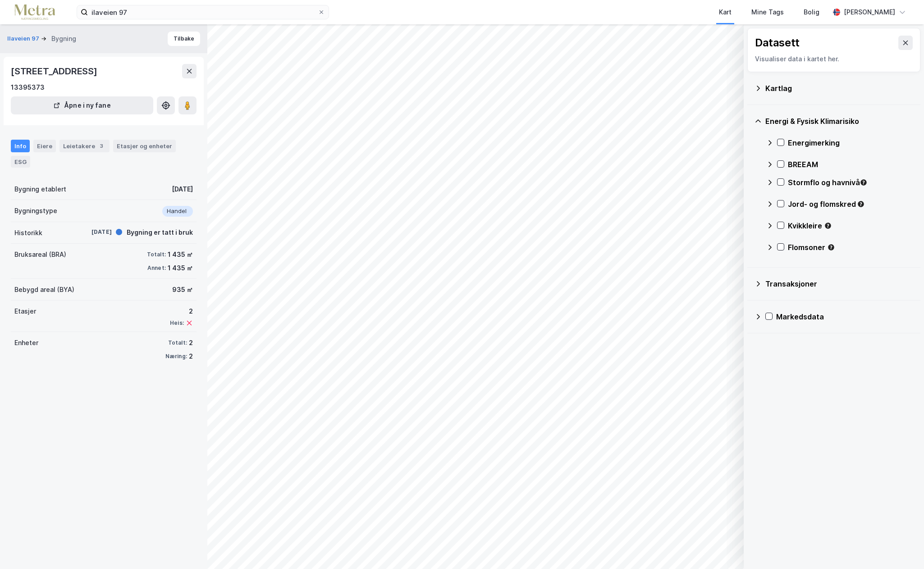 The image size is (924, 569). I want to click on div: Etasjer og enheter, so click(144, 146).